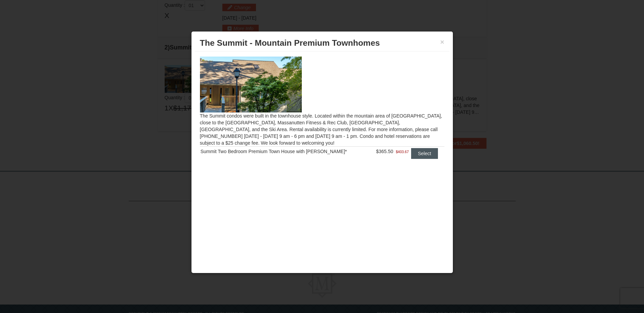  Describe the element at coordinates (251, 85) in the screenshot. I see `img: 19219034-1-0eee7e00.jpg` at that location.